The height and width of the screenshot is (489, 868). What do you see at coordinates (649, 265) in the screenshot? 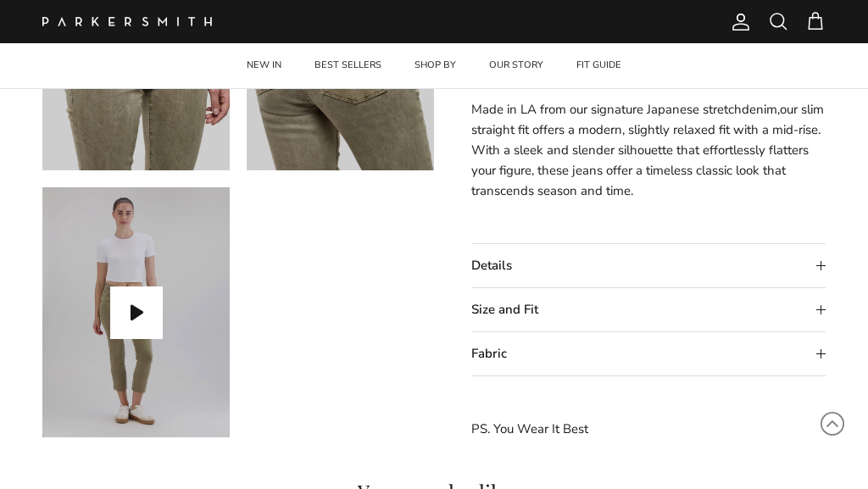
I see `summary: Details` at bounding box center [649, 265].